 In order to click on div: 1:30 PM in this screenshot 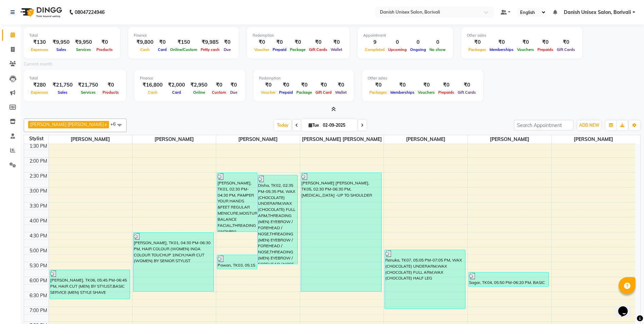, I will do `click(38, 146)`.